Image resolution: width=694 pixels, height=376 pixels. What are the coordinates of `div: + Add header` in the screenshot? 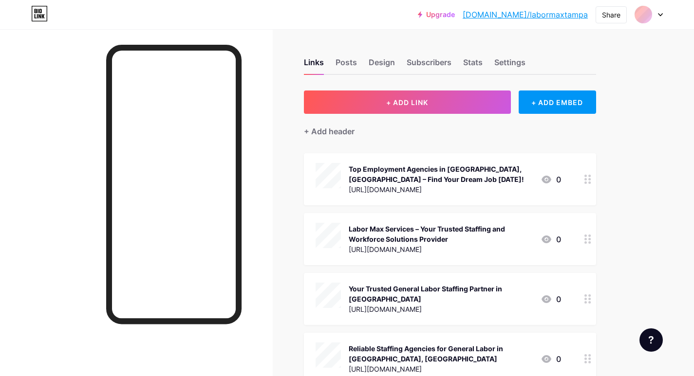 It's located at (329, 131).